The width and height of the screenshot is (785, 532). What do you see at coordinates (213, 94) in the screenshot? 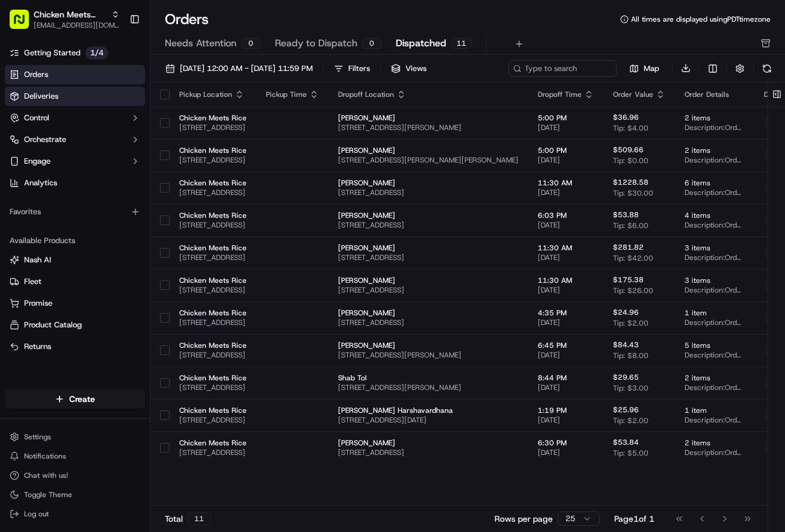
I see `div: Pickup Location` at bounding box center [213, 94].